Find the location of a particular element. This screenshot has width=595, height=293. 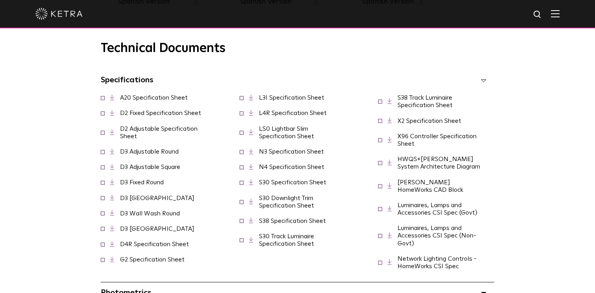

img: search icon is located at coordinates (537, 15).